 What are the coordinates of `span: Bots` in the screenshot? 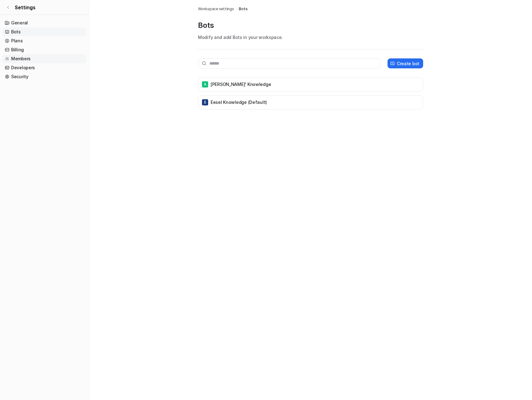 It's located at (243, 9).